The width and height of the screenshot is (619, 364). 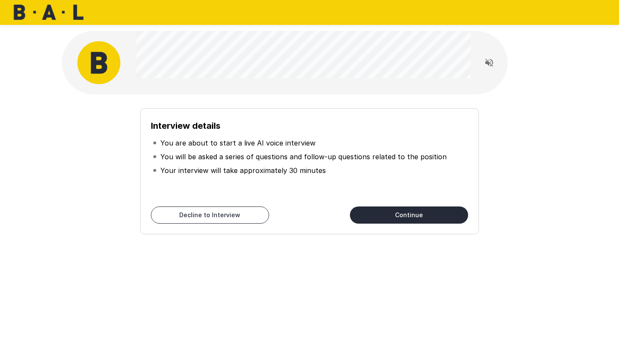 I want to click on b: Interview details, so click(x=186, y=126).